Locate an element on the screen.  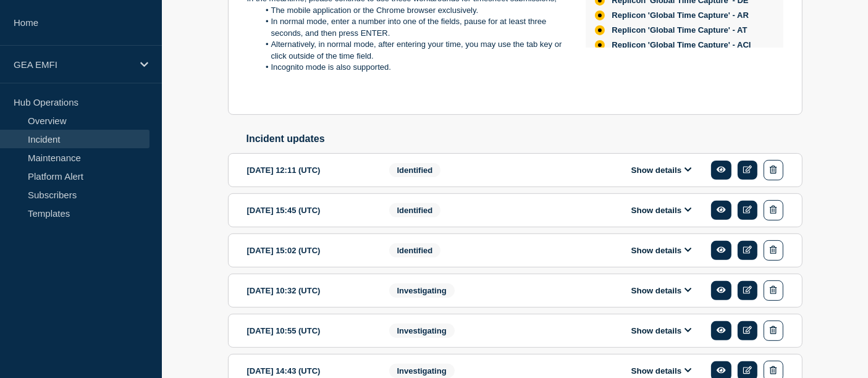
li: The mobile application or the Chrome browser exclusively. is located at coordinates (412, 10).